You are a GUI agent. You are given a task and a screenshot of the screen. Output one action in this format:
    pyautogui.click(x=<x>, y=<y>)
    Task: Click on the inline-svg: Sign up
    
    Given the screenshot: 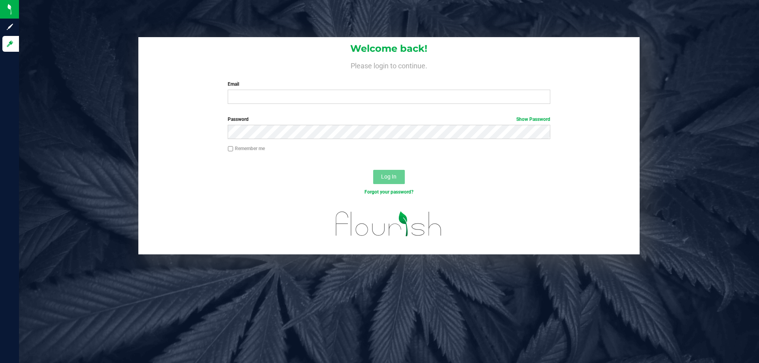 What is the action you would take?
    pyautogui.click(x=10, y=27)
    